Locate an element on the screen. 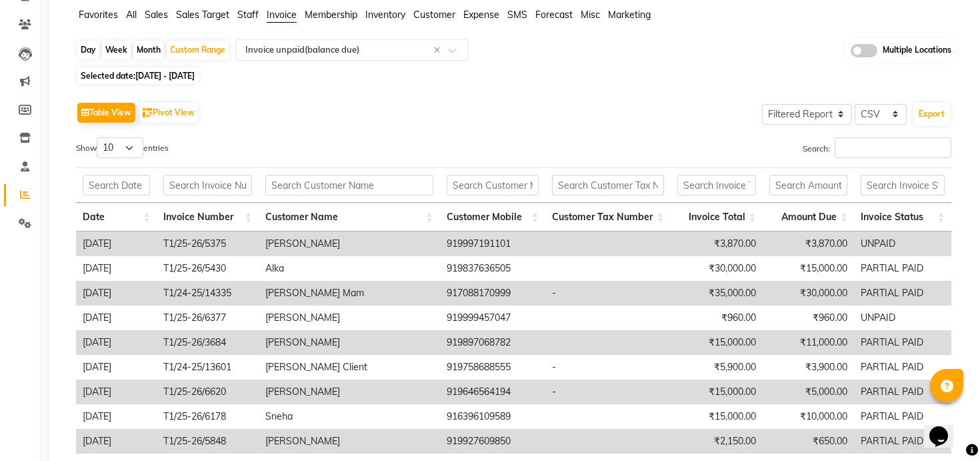 Image resolution: width=980 pixels, height=461 pixels. input: Search Invoice Status is located at coordinates (903, 185).